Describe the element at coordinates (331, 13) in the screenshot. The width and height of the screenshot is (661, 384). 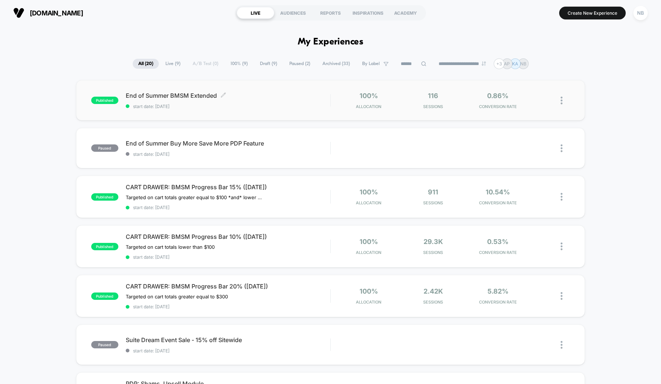
I see `div: REPORTS` at that location.